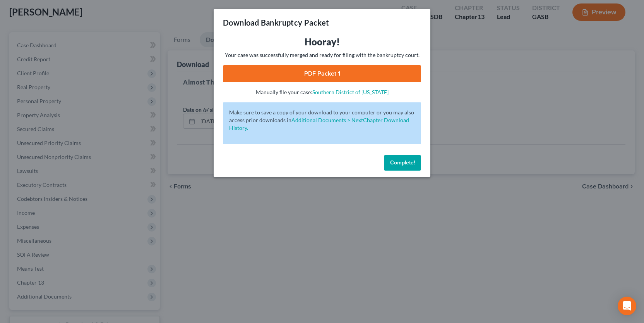  I want to click on div: Open Intercom Messenger, so click(627, 306).